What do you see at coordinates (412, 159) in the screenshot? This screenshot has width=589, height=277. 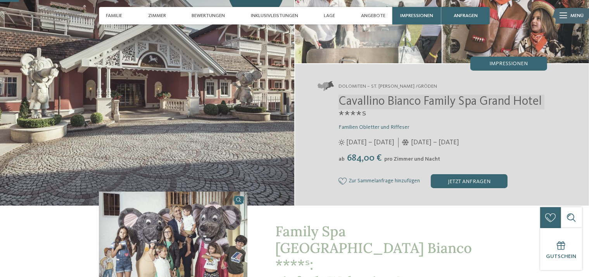 I see `span: pro Zimmer und Nacht` at bounding box center [412, 159].